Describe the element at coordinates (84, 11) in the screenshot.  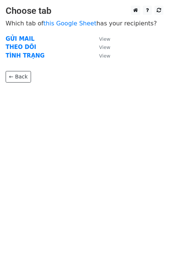
I see `h3: Choose tab` at that location.